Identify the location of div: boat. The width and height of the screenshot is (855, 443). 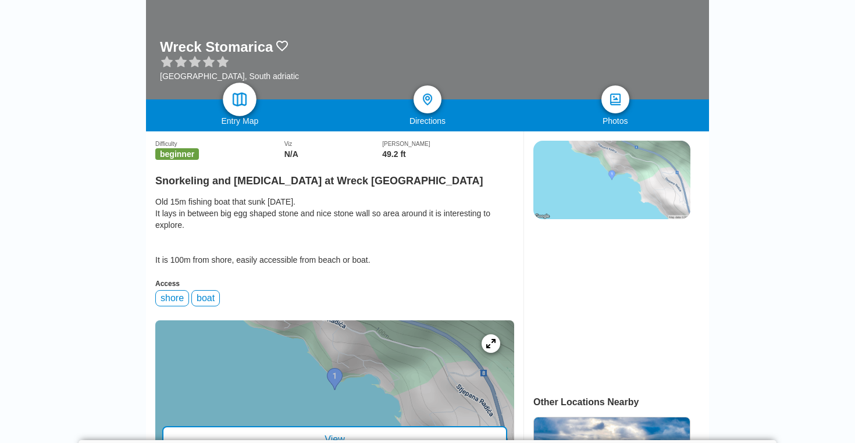
(205, 298).